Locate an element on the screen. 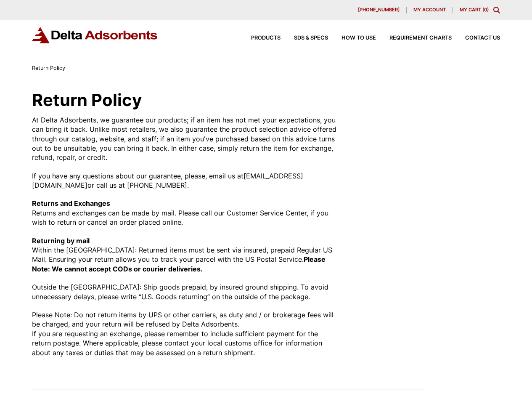 The width and height of the screenshot is (532, 404). p: Please Note: Do not return items by UPS or other carriers, as duty and / or brokerage fees will b... is located at coordinates (184, 333).